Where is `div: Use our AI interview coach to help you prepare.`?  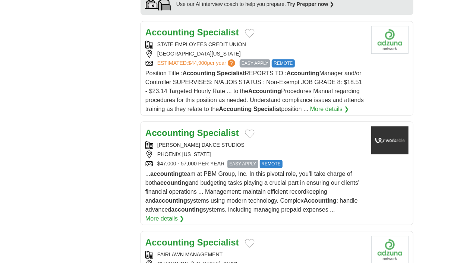
div: Use our AI interview coach to help you prepare. is located at coordinates (255, 4).